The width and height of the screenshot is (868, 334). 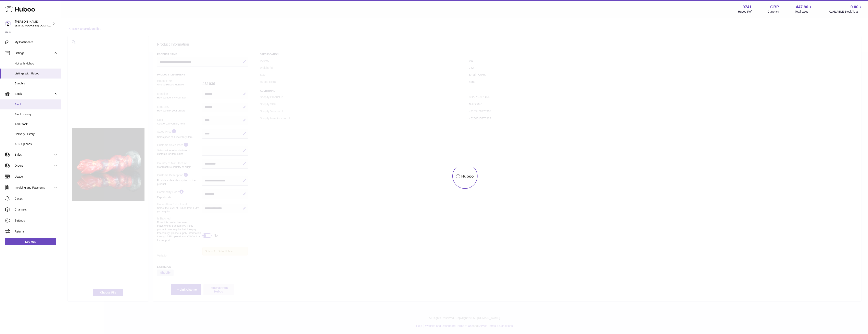 What do you see at coordinates (34, 187) in the screenshot?
I see `span: Invoicing and Payments` at bounding box center [34, 187].